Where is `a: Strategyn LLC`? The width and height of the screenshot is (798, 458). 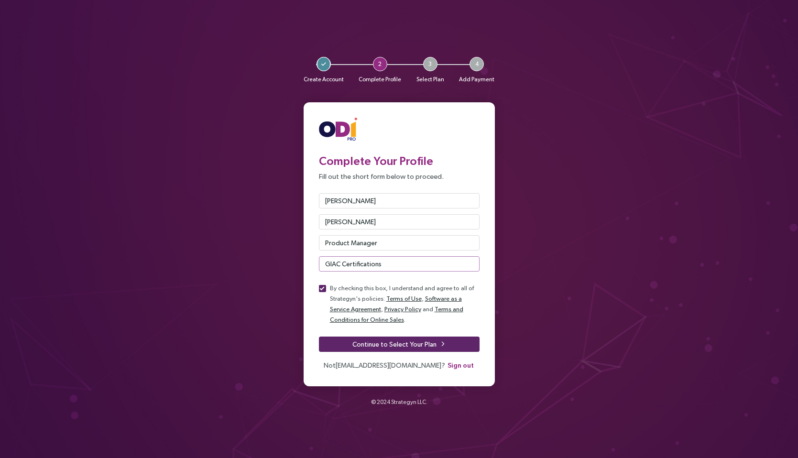 a: Strategyn LLC is located at coordinates (408, 402).